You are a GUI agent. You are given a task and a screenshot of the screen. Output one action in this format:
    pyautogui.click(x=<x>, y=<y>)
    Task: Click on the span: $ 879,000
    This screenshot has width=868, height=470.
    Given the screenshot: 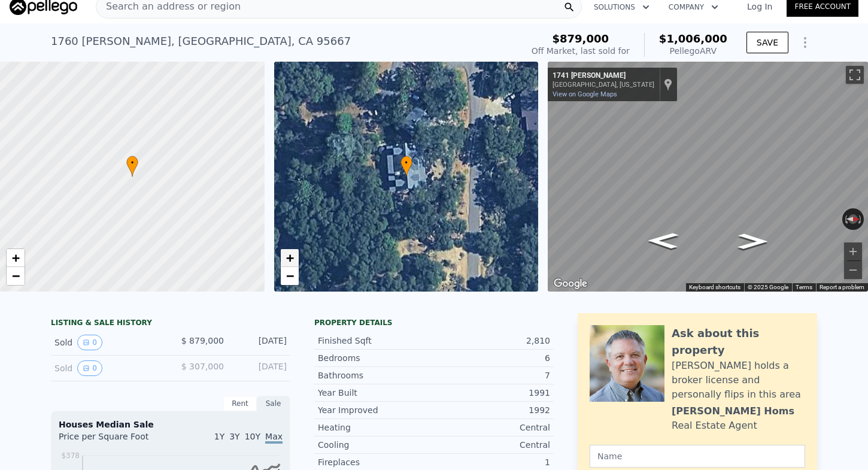 What is the action you would take?
    pyautogui.click(x=202, y=341)
    